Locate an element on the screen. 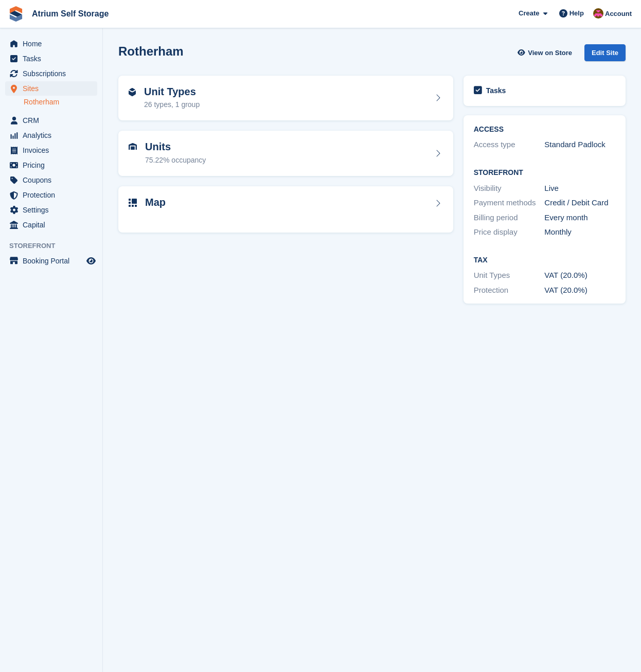  h2: Tasks is located at coordinates (496, 91).